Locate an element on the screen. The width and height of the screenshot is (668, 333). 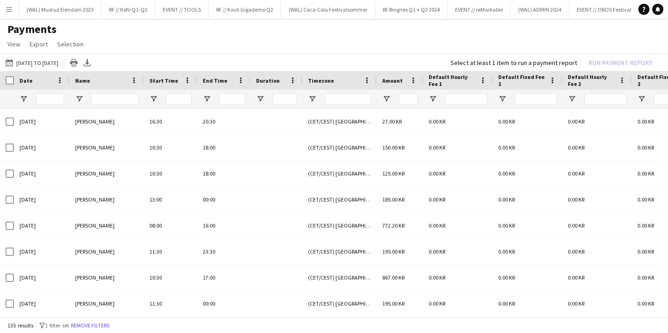
span: 27.00 KR is located at coordinates (392, 121).